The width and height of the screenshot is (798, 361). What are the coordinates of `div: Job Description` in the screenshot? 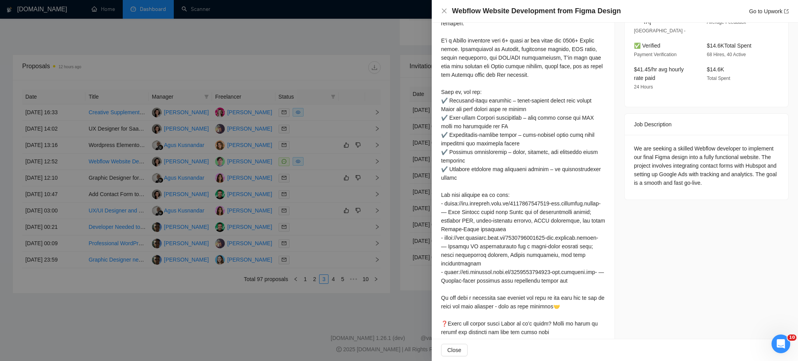 It's located at (706, 124).